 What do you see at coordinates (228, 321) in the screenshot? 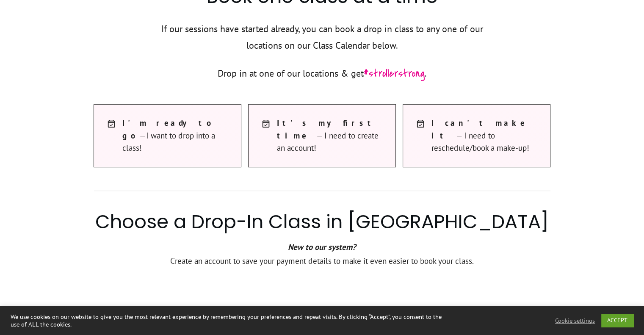
I see `div: We use cookies on our website to give you the most relevant experience by remembering your prefer...` at bounding box center [228, 321].